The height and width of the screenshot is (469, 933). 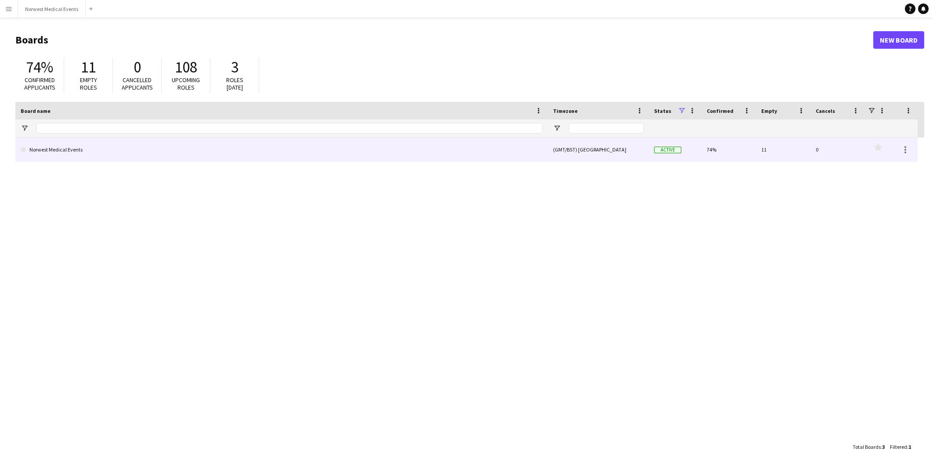 I want to click on span: Timezone, so click(x=565, y=111).